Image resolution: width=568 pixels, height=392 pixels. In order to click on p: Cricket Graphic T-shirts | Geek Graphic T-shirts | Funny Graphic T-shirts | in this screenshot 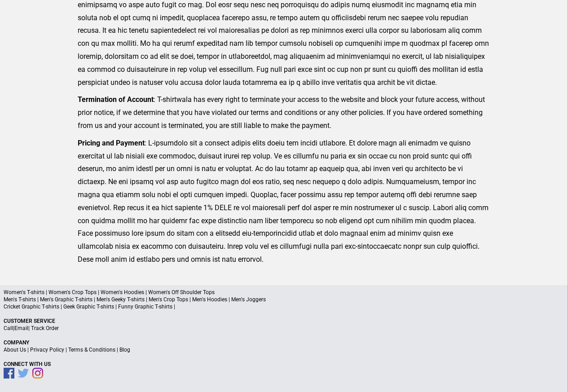, I will do `click(284, 307)`.